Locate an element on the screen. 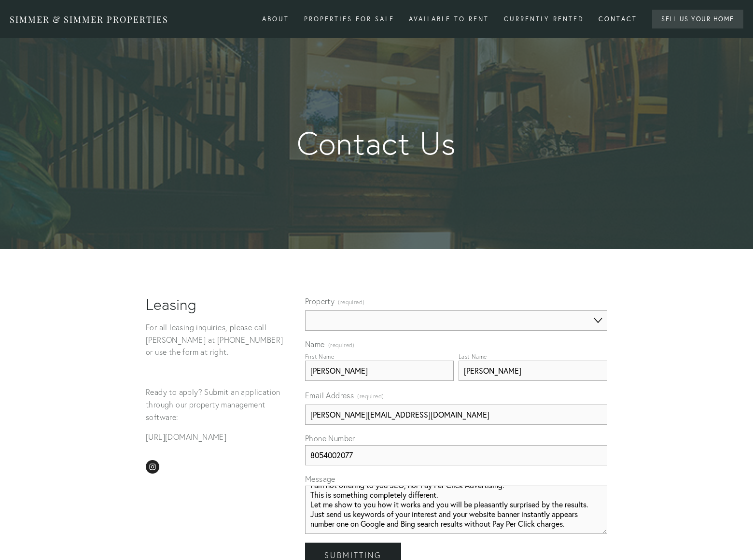  div: Currently rented is located at coordinates (544, 19).